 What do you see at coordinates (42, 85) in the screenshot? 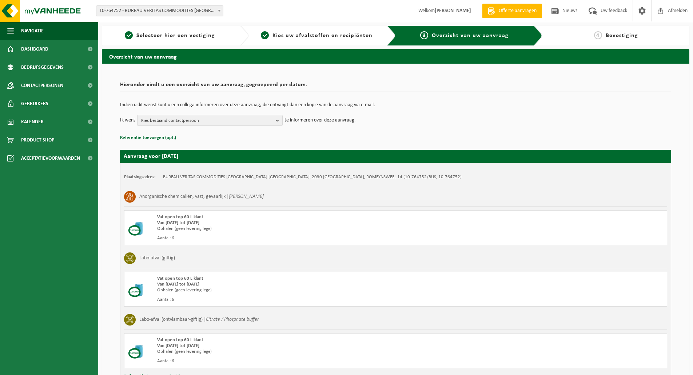
I see `span: Contactpersonen` at bounding box center [42, 85].